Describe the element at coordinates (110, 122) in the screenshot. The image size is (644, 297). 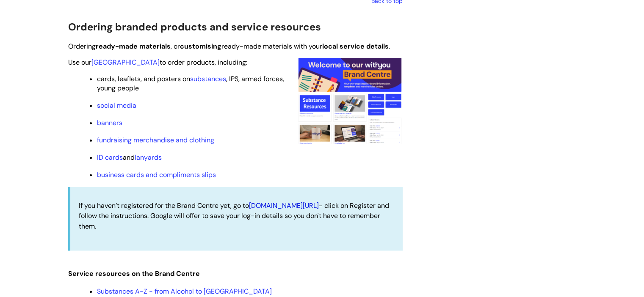
I see `a: banners` at that location.